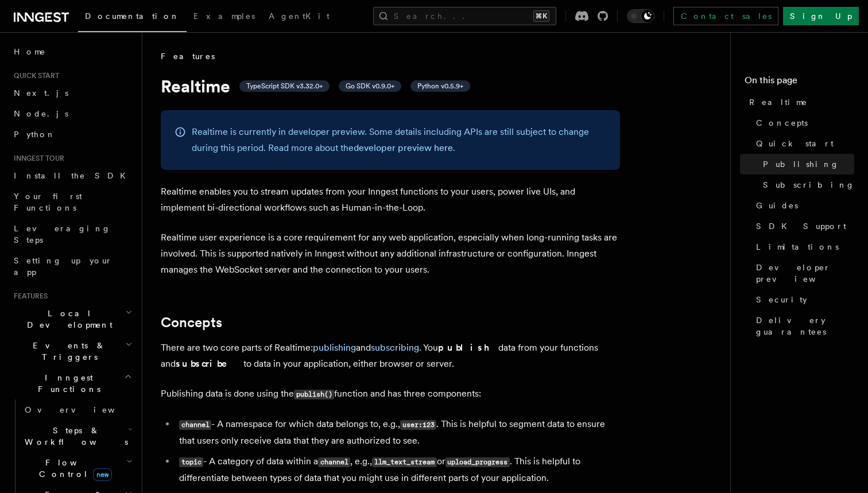 The image size is (868, 493). Describe the element at coordinates (799, 83) in the screenshot. I see `h4: On this page` at that location.